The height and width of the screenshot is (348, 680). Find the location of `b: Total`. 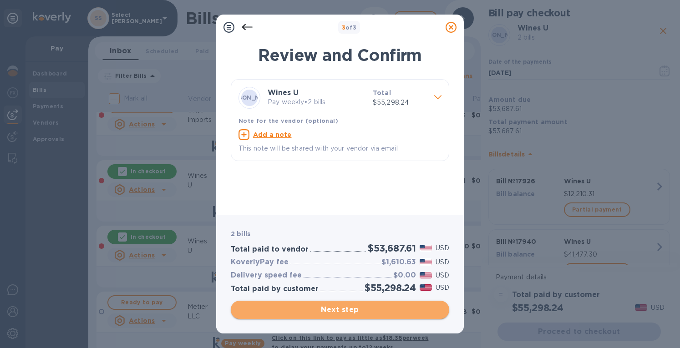

b: Total is located at coordinates (382, 93).